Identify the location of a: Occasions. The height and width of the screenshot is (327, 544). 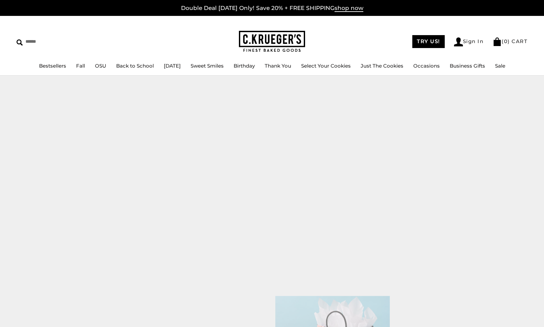
(427, 66).